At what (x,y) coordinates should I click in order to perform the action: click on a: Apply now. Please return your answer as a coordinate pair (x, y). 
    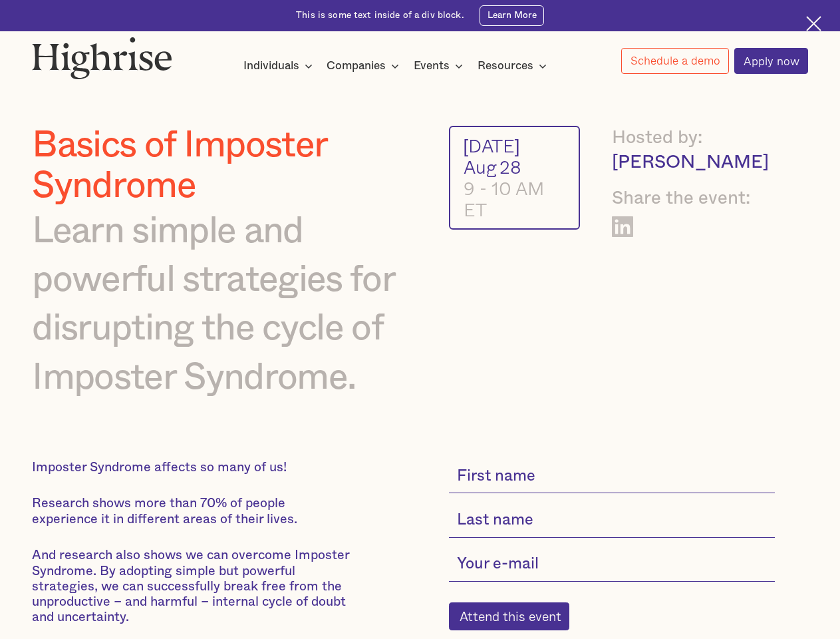
    Looking at the image, I should click on (771, 61).